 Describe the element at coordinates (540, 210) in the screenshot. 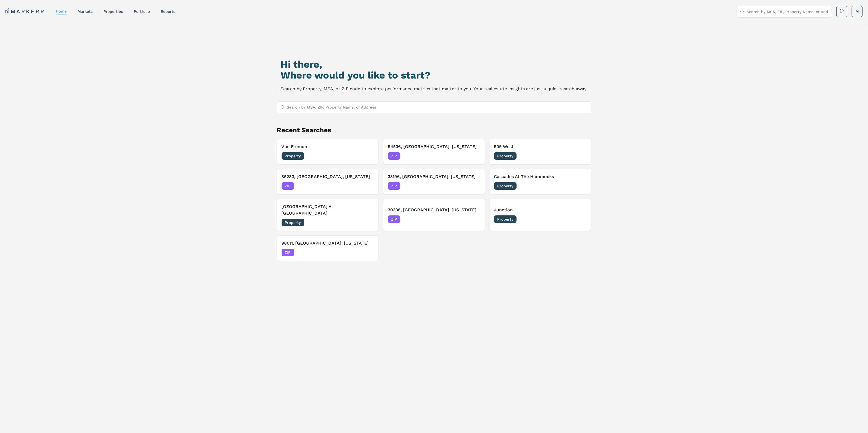

I see `h3: Junction` at that location.